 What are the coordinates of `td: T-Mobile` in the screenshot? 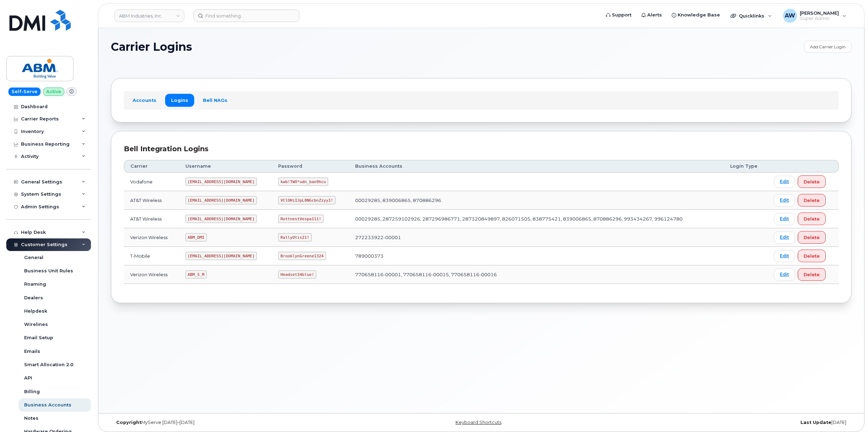 It's located at (152, 256).